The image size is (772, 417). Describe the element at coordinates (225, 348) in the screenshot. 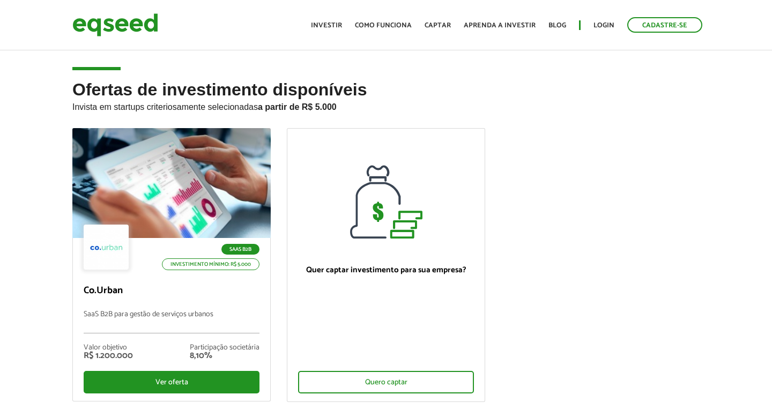

I see `div: Participação societária` at that location.